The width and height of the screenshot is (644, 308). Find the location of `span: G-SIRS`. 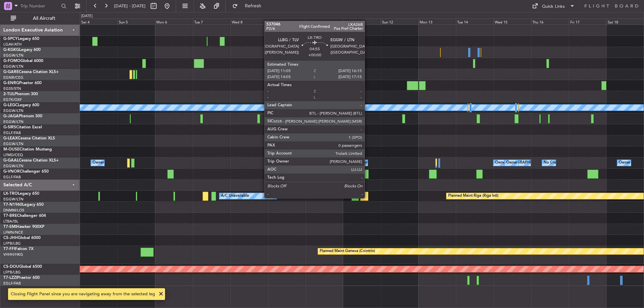

span: G-SIRS is located at coordinates (10, 128).